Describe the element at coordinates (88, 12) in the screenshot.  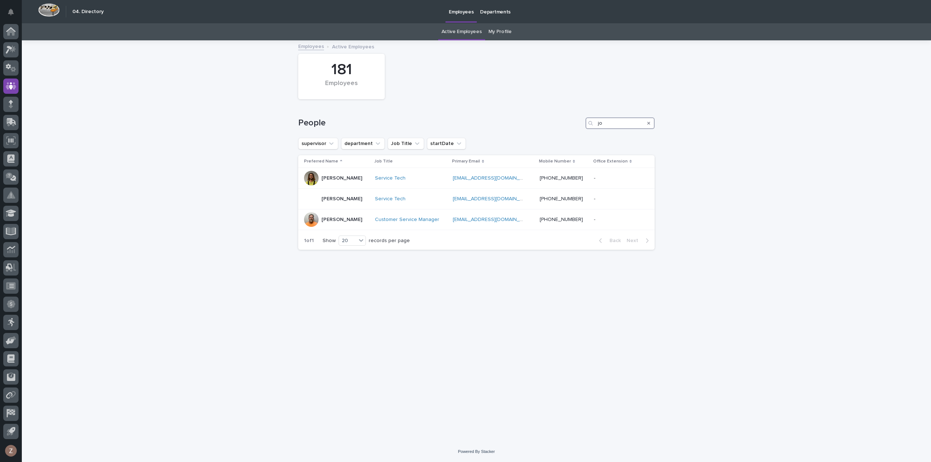
I see `h2: 04. Directory` at that location.